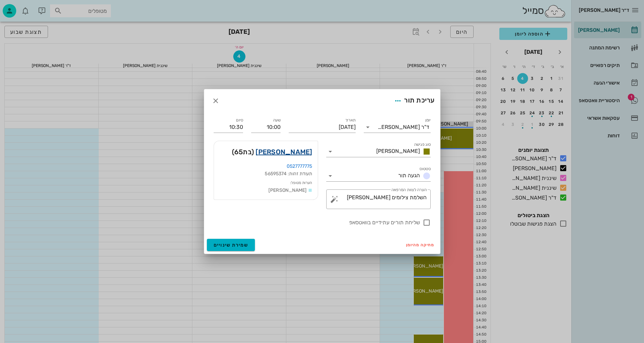 This screenshot has width=644, height=343. I want to click on label: סוג פגישה, so click(422, 144).